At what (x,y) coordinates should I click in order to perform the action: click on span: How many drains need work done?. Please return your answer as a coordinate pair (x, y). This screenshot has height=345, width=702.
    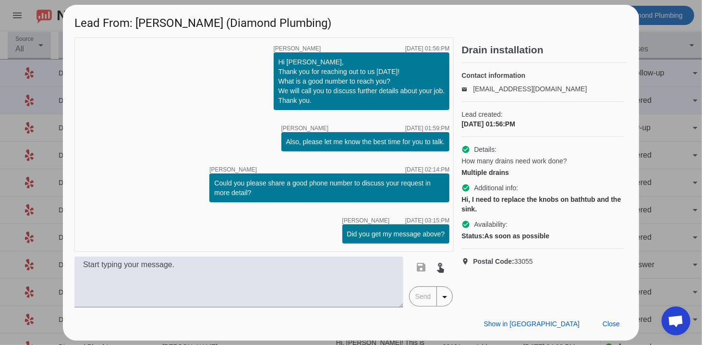
    Looking at the image, I should click on (514, 161).